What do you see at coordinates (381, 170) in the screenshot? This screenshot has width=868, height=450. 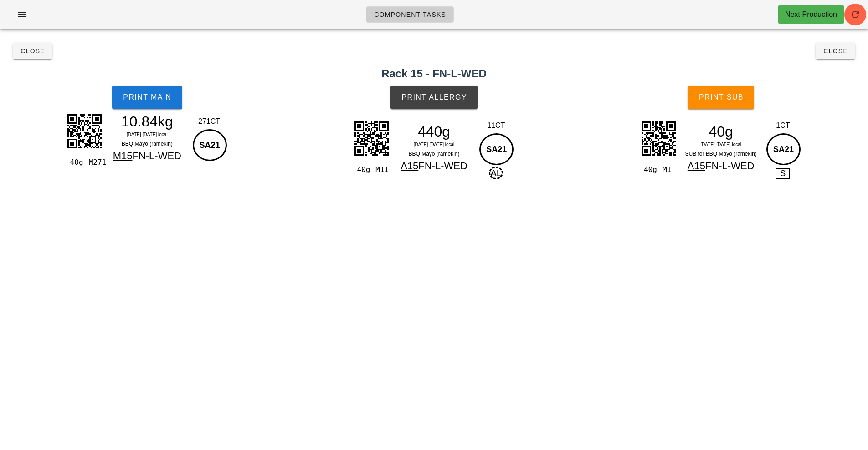 I see `div: M11` at bounding box center [381, 170].